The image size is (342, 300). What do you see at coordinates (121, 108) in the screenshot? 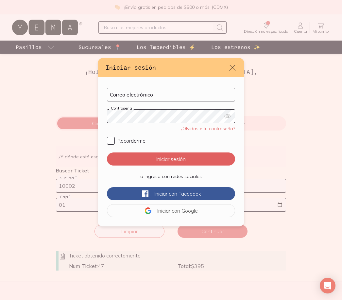
I see `label: Contraseña` at bounding box center [121, 108].